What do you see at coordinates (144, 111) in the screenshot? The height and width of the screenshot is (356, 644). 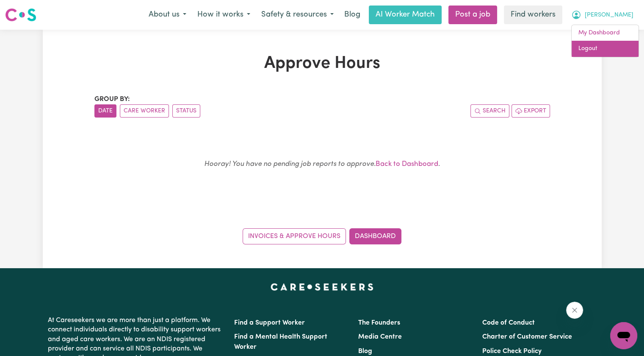 I see `button: sort invoices by care worker` at bounding box center [144, 111].